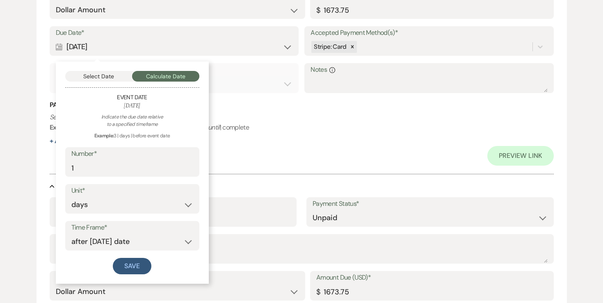  I want to click on label: Payment Status*, so click(430, 204).